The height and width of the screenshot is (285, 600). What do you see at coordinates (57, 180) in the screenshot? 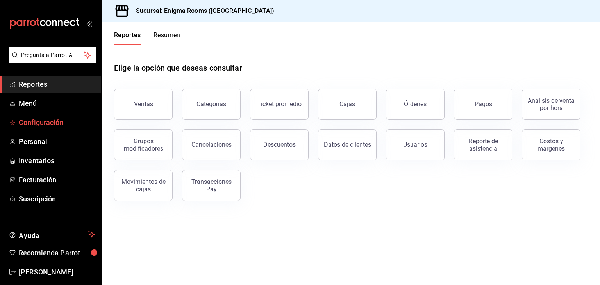
I see `span: Facturación` at bounding box center [57, 180].